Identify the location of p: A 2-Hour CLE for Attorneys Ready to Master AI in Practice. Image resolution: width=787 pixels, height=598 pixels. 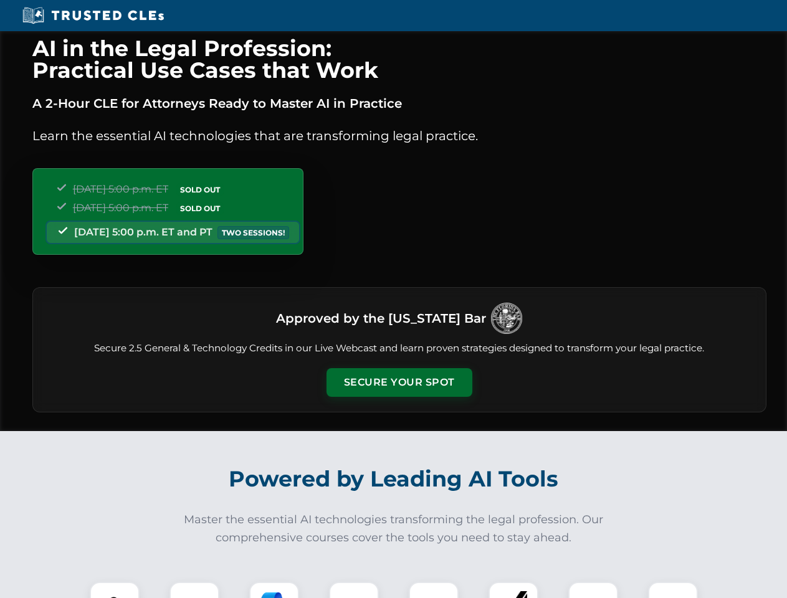
(399, 103).